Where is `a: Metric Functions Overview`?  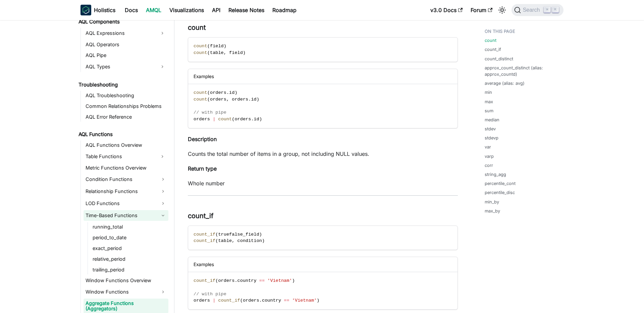
a: Metric Functions Overview is located at coordinates (126, 168).